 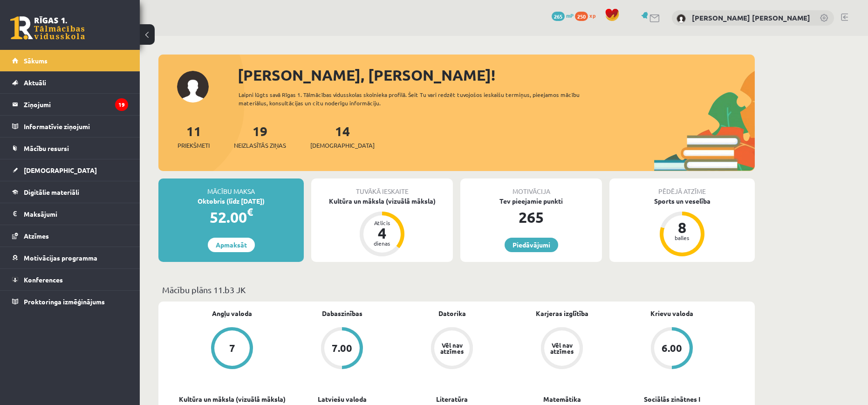 I want to click on div: Kultūra un māksla (vizuālā māksla), so click(x=382, y=201).